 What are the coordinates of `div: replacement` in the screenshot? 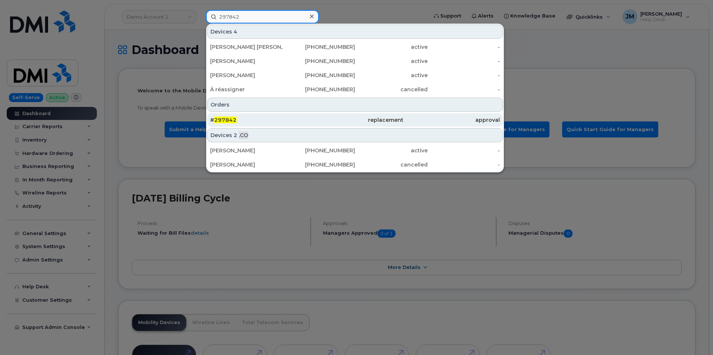 It's located at (354, 120).